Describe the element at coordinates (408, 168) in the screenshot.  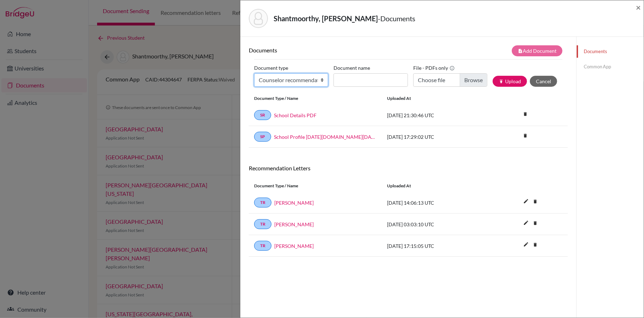
I see `h6: Recommendation Letters` at that location.